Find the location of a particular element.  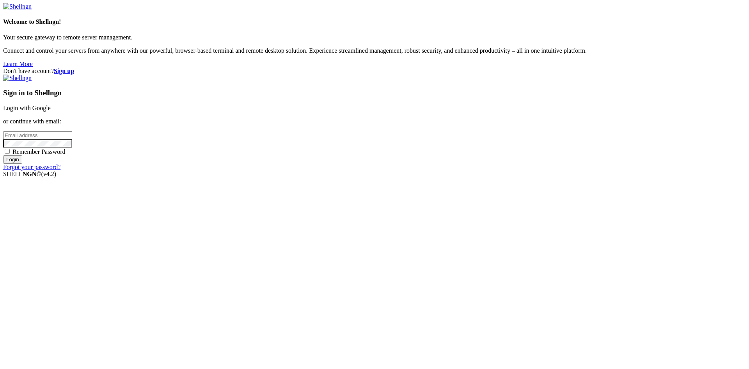

p: Your secure gateway to remote server management. is located at coordinates (375, 37).